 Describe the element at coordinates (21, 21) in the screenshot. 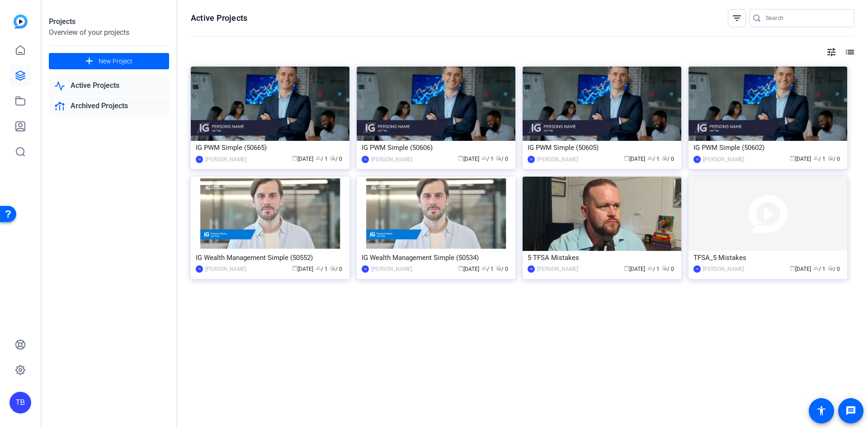

I see `img: blue-gradient.svg` at that location.